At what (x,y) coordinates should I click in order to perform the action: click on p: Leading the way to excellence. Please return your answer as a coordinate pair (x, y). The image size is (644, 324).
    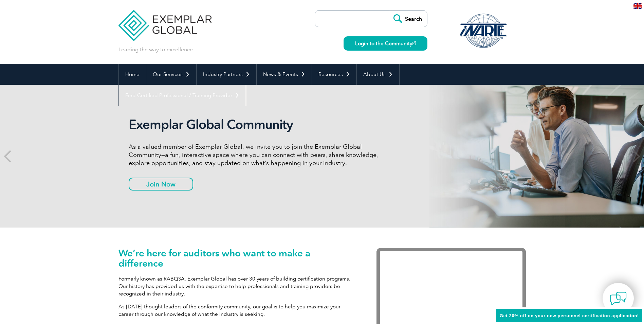
    Looking at the image, I should click on (155, 50).